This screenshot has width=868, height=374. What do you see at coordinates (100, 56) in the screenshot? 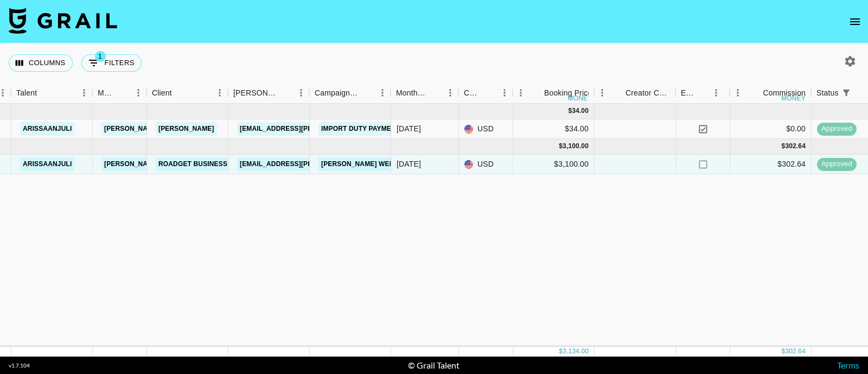
I see `span: 1` at bounding box center [100, 56].